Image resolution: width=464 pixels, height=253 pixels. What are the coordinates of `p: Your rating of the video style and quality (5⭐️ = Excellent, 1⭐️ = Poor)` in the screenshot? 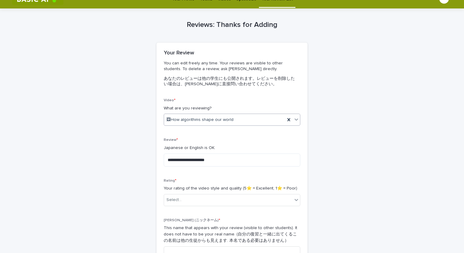 It's located at (232, 188).